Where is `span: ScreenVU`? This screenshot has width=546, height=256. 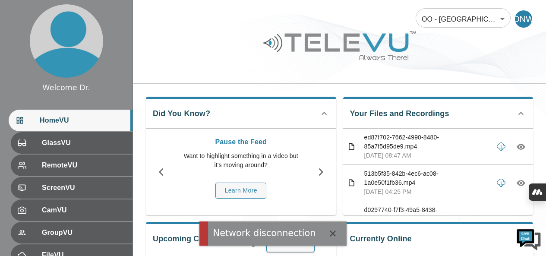 span: ScreenVU is located at coordinates (84, 188).